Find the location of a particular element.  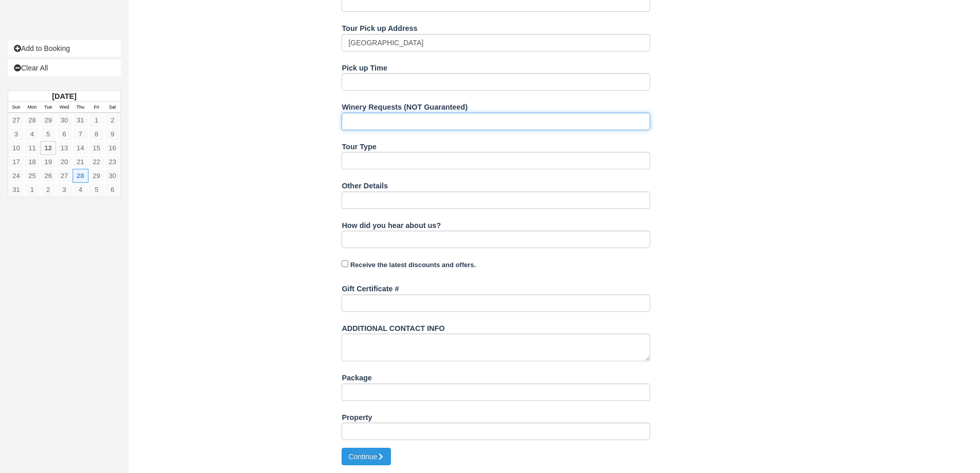

a: 10 is located at coordinates (16, 148).